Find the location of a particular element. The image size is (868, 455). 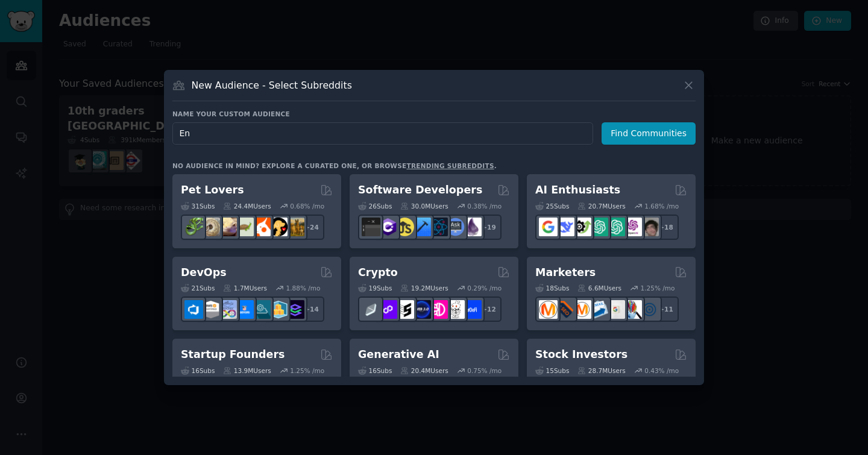

img: herpetology is located at coordinates (193, 227).